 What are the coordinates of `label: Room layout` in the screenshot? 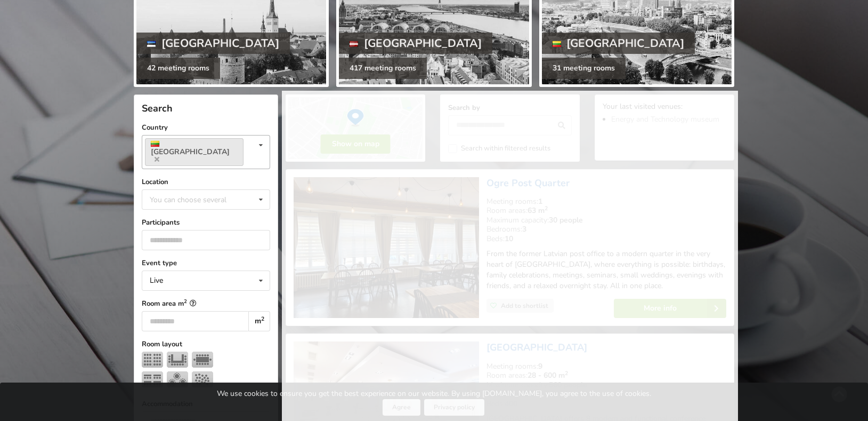 It's located at (206, 344).